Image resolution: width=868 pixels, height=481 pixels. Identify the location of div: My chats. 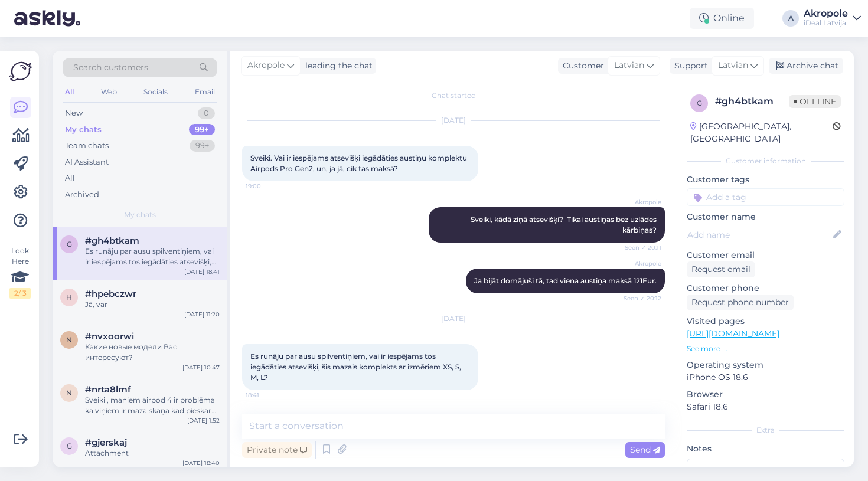
(83, 130).